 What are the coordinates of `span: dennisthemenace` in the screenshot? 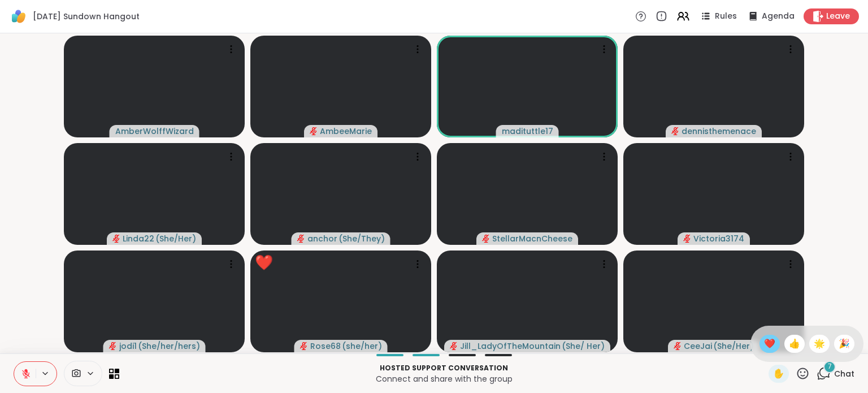 It's located at (719, 131).